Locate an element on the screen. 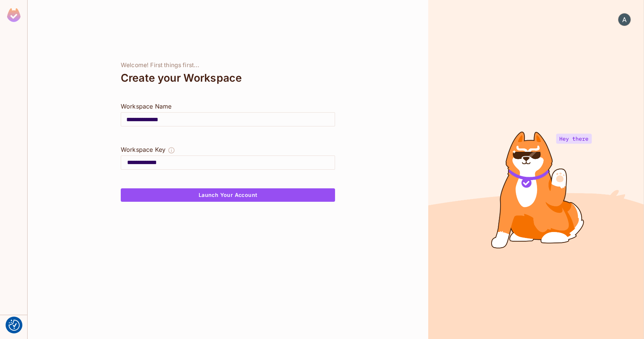 This screenshot has height=339, width=644. button: The Workspace Key is unique, and serves as the identifier of your workspace. is located at coordinates (172, 150).